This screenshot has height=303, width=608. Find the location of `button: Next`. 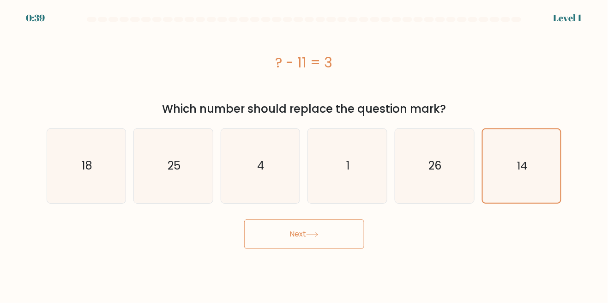

button: Next is located at coordinates (304, 234).